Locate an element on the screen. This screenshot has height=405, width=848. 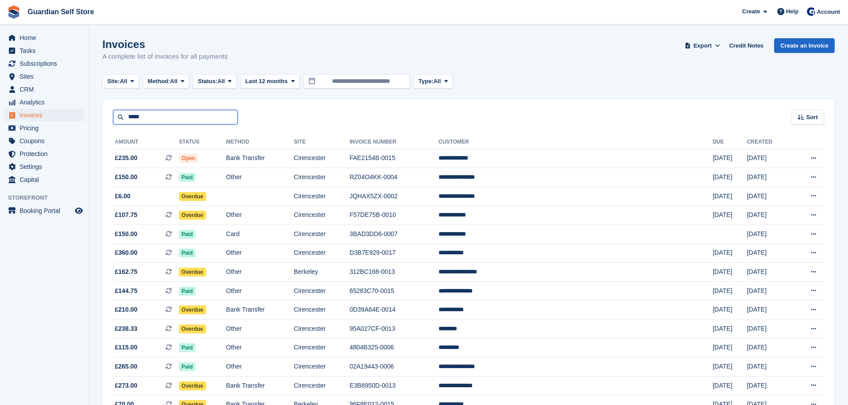
td: D3B7E929-0017 is located at coordinates (394, 253).